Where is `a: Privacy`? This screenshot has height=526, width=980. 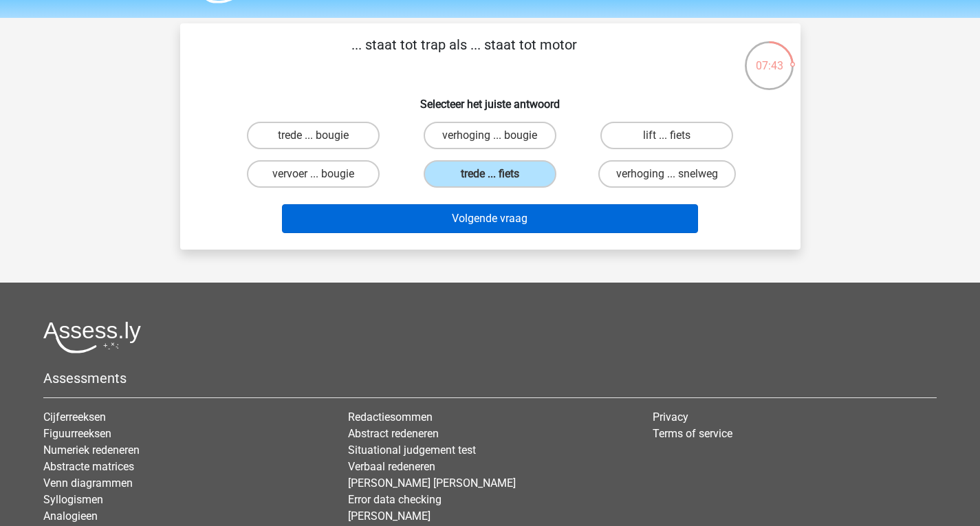 a: Privacy is located at coordinates (670, 417).